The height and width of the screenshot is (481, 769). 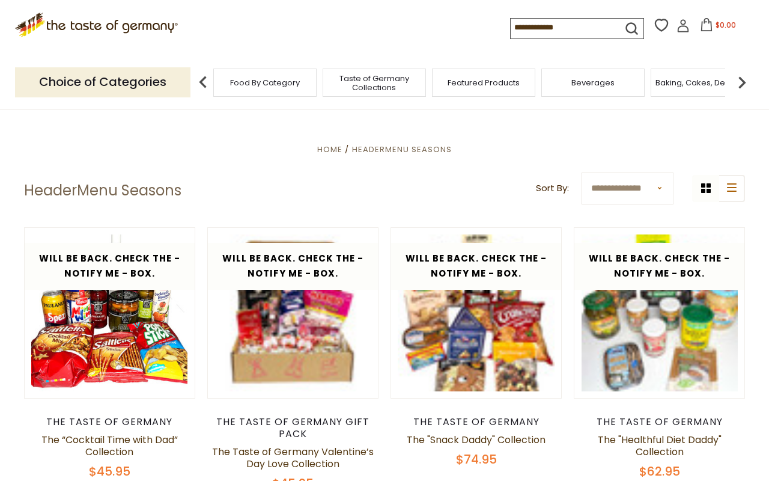 What do you see at coordinates (660, 471) in the screenshot?
I see `span: $62.95` at bounding box center [660, 471].